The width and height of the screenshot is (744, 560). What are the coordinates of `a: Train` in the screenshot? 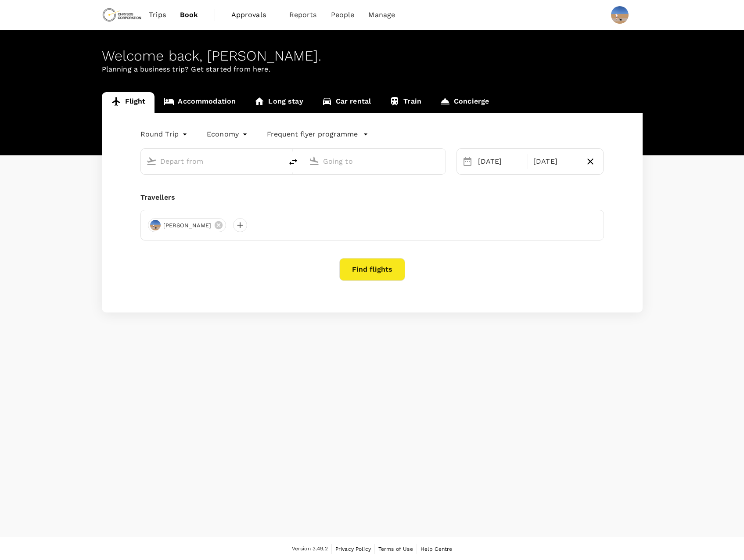 It's located at (405, 102).